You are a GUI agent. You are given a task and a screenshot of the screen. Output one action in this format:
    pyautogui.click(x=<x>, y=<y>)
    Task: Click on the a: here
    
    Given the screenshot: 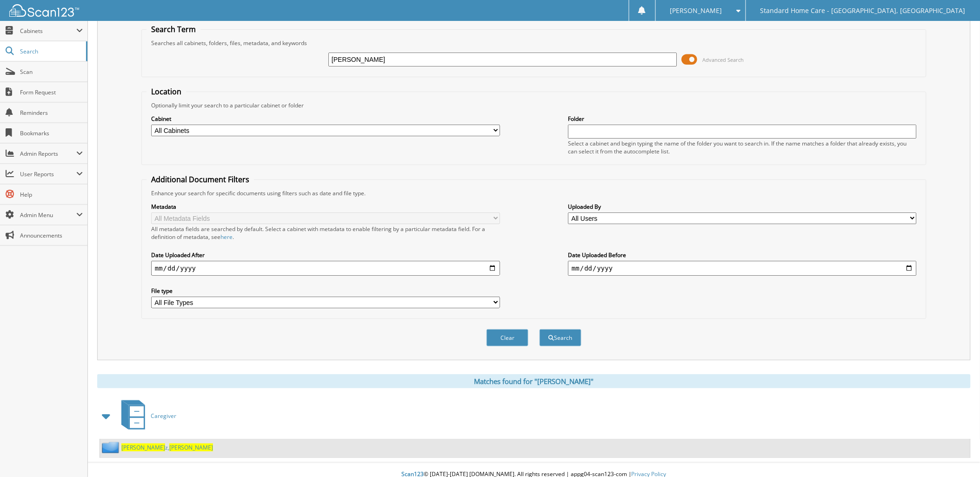 What is the action you would take?
    pyautogui.click(x=227, y=237)
    